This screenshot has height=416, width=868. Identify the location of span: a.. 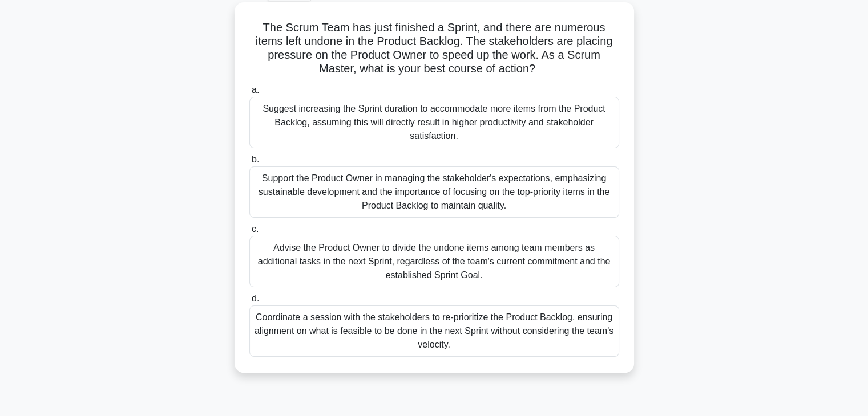
(255, 89).